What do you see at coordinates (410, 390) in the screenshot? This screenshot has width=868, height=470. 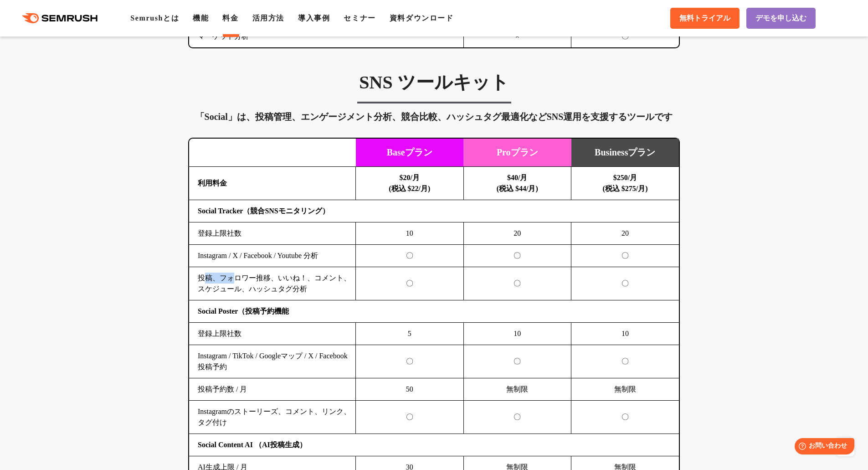 I see `td: 50` at bounding box center [410, 390].